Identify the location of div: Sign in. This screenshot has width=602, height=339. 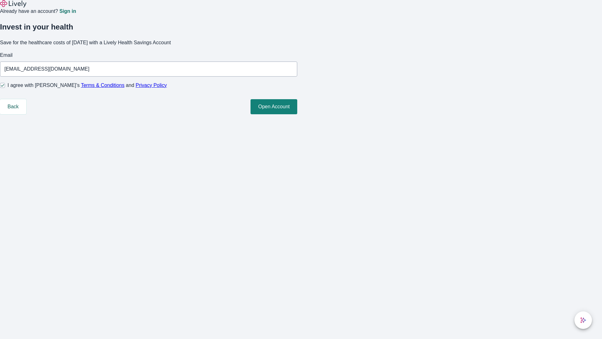
(67, 11).